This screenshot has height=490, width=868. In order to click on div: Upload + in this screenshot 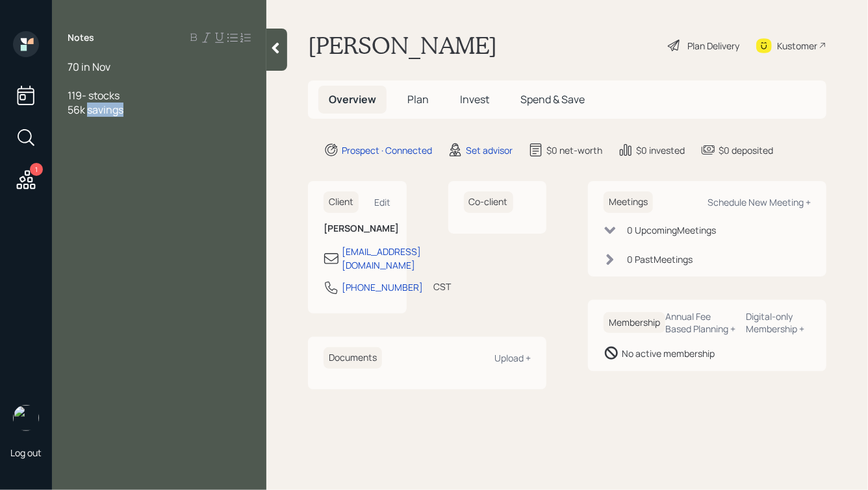, I will do `click(512, 357)`.